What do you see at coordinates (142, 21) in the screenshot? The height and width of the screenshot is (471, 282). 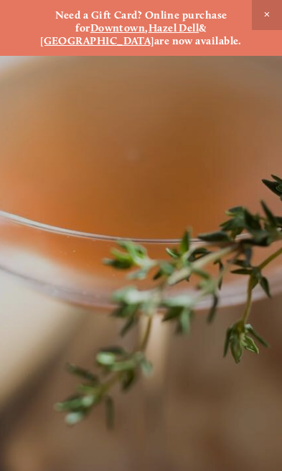 I see `strong: Need a Gift Card? Online purchase for` at bounding box center [142, 21].